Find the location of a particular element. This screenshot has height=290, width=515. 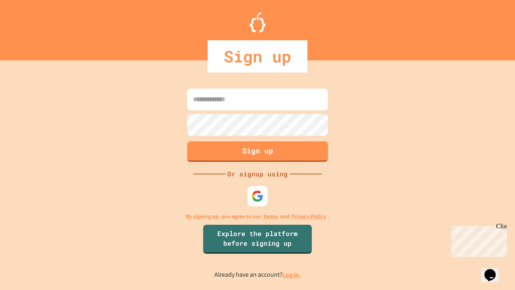

div: Chat with us now!Close is located at coordinates (29, 27).